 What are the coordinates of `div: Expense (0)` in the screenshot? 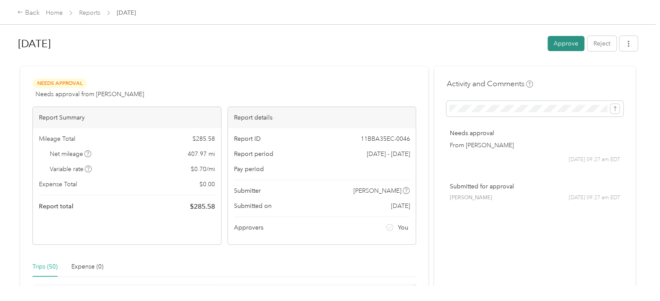 It's located at (87, 267).